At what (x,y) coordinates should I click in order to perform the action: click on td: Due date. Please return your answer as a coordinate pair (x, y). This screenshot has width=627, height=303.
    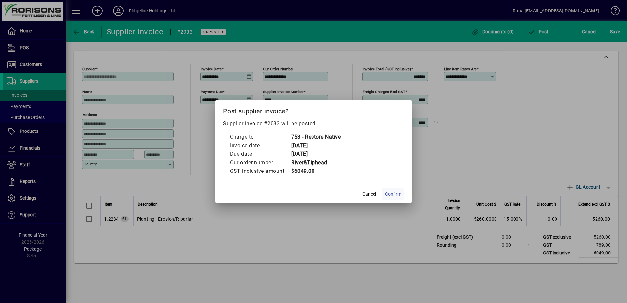
    Looking at the image, I should click on (260, 154).